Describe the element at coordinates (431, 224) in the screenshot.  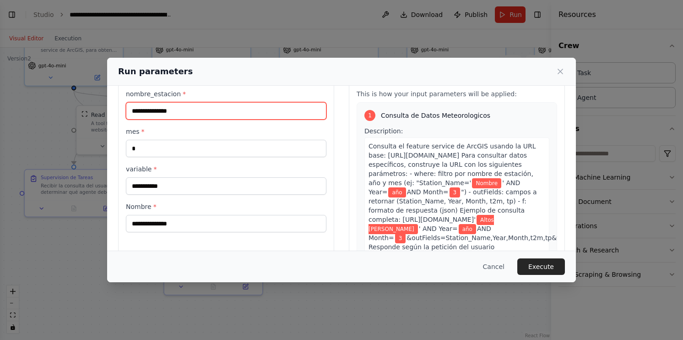
I see `span: Variable: nombre_estacion` at that location.